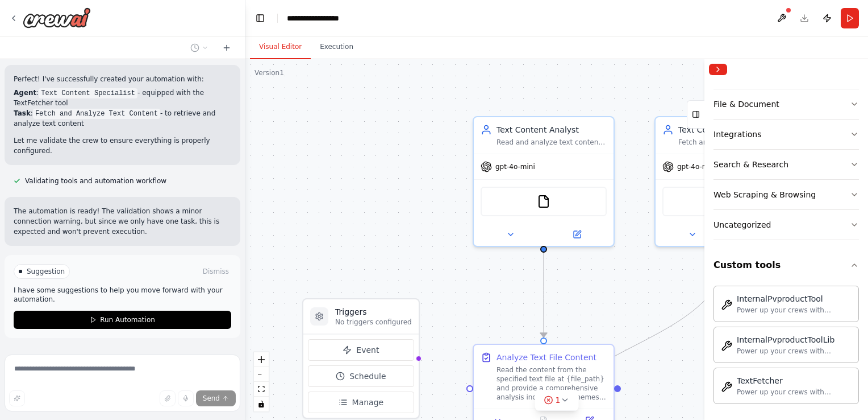 The height and width of the screenshot is (420, 868). What do you see at coordinates (226, 48) in the screenshot?
I see `button: Start a new chat` at bounding box center [226, 48].